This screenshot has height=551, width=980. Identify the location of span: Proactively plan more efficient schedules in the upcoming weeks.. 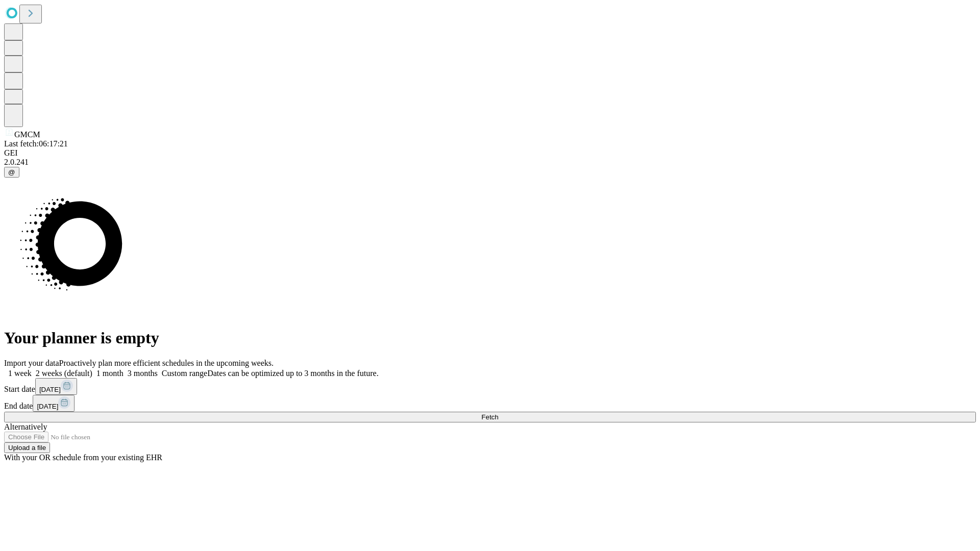
(167, 363).